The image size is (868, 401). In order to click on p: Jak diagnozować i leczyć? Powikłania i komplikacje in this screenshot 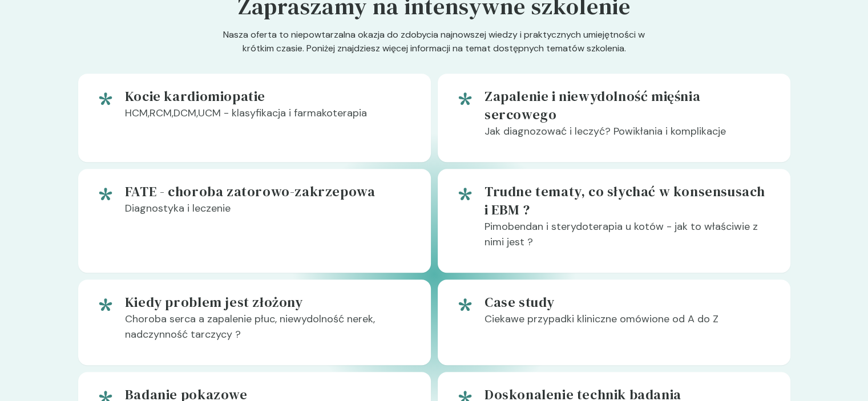, I will do `click(628, 136)`.